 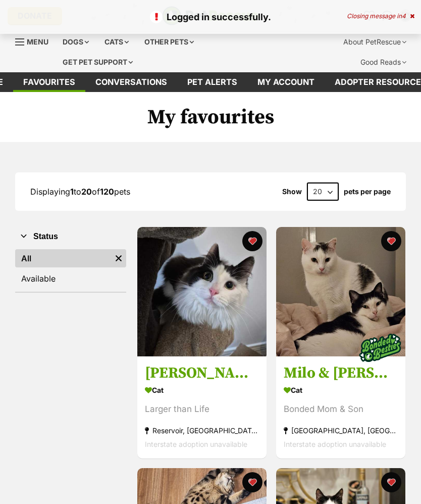 I want to click on img: Milo & Cynthia, so click(x=341, y=292).